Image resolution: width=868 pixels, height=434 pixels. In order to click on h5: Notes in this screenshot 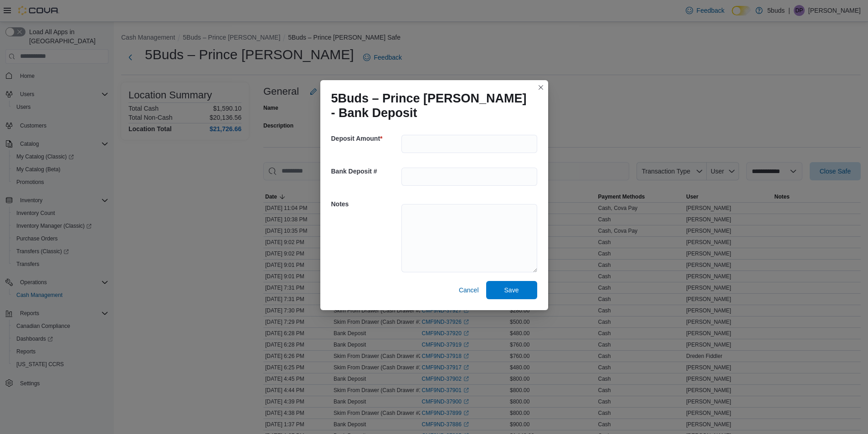, I will do `click(366, 204)`.